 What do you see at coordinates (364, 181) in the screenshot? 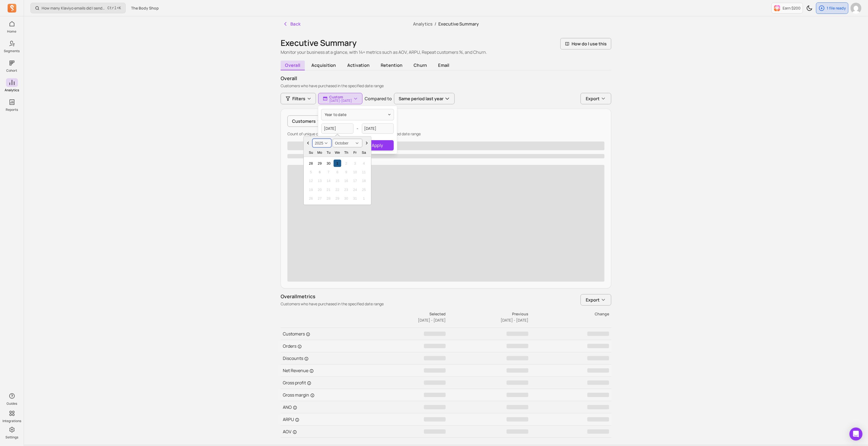
I see `div: Not available Saturday, October 18th, 2025` at bounding box center [364, 181].